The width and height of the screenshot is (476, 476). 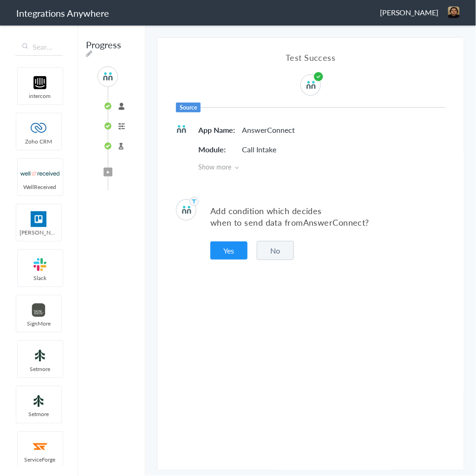 What do you see at coordinates (259, 149) in the screenshot?
I see `p: Call Intake` at bounding box center [259, 149].